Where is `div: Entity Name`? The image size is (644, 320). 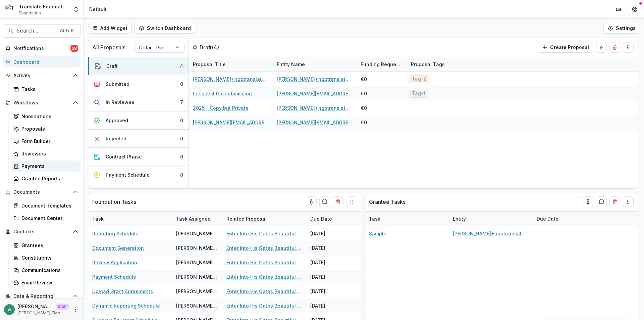
div: Entity Name is located at coordinates (291, 64).